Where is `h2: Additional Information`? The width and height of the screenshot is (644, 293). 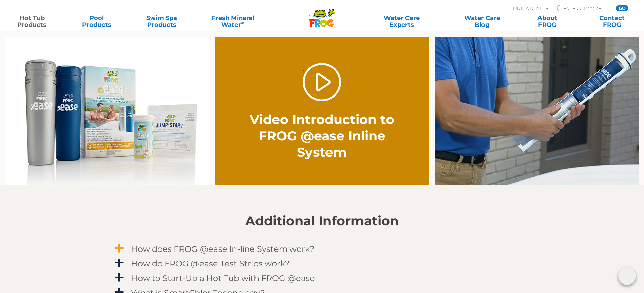 h2: Additional Information is located at coordinates (322, 221).